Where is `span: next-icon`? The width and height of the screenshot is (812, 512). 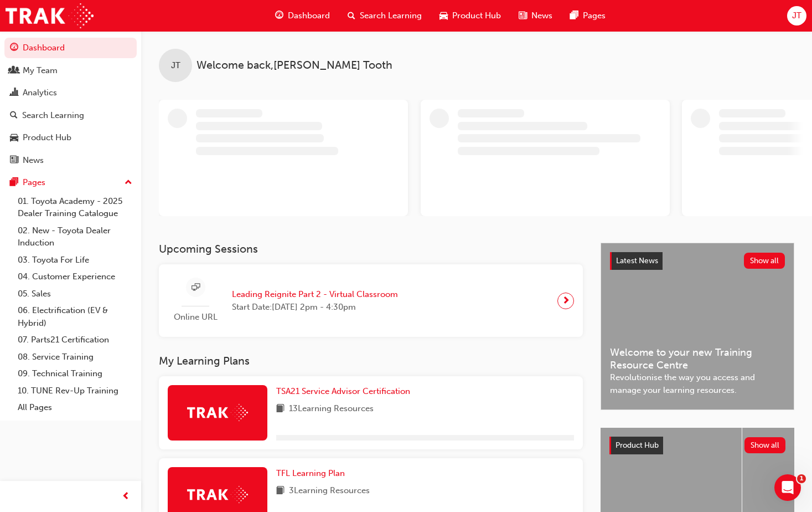
span: next-icon is located at coordinates (566, 301).